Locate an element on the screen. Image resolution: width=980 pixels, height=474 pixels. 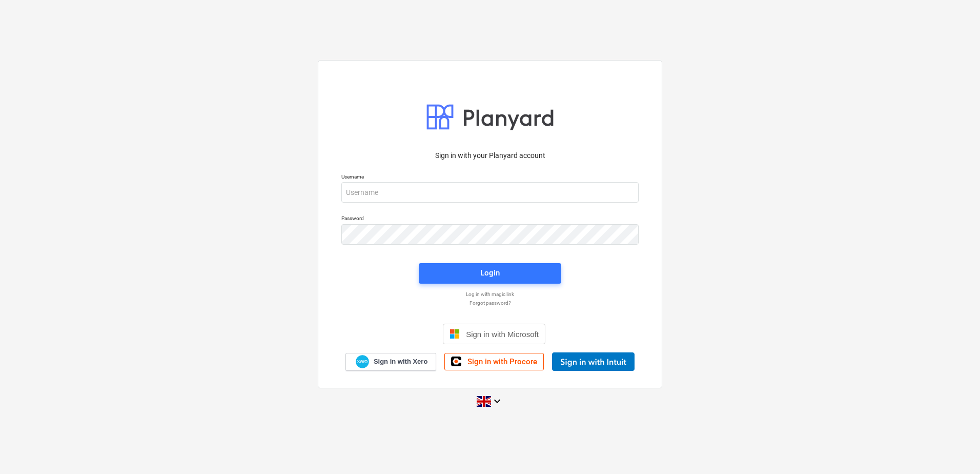
a: Forgot password? is located at coordinates (490, 303).